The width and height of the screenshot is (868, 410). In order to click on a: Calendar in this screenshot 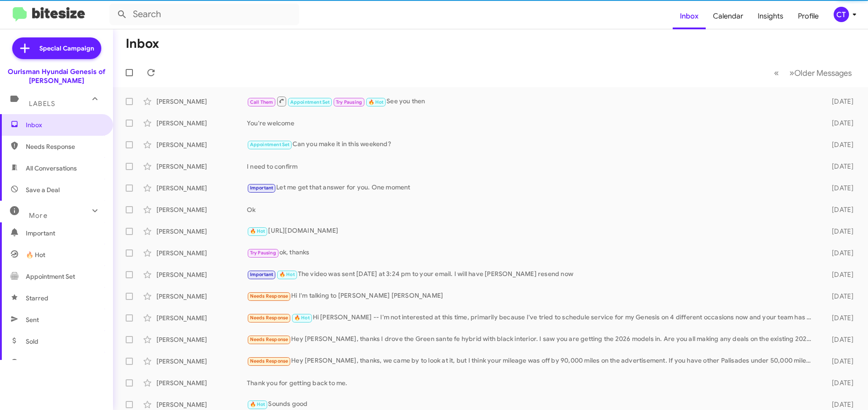, I will do `click(728, 16)`.